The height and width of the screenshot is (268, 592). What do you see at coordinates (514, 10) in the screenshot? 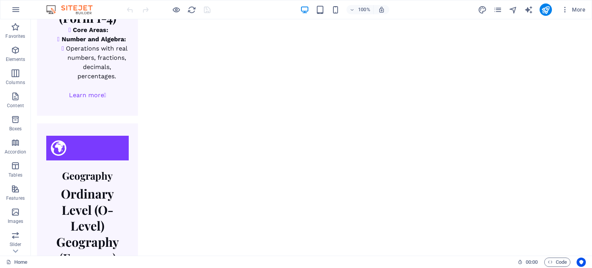
I see `button: navigator` at bounding box center [514, 10].